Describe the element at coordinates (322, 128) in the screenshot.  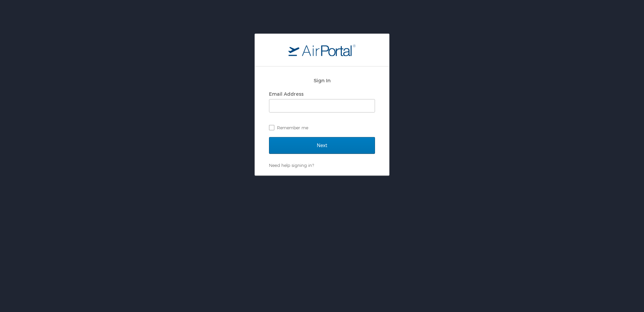
I see `label: Remember me` at that location.